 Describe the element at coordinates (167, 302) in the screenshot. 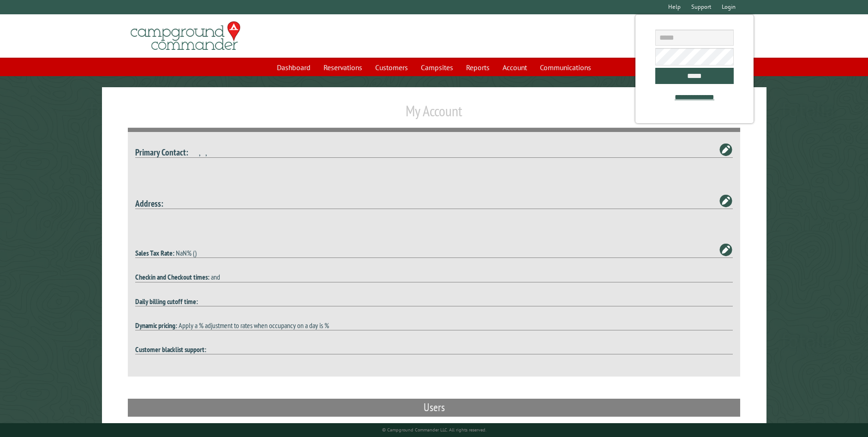

I see `strong: Daily billing cutoff time:` at that location.